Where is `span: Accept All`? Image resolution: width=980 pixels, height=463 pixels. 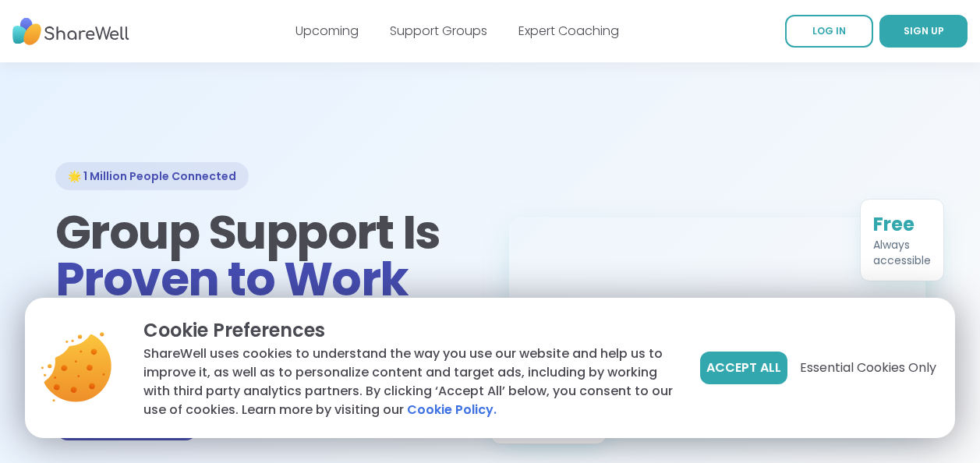 span: Accept All is located at coordinates (743, 368).